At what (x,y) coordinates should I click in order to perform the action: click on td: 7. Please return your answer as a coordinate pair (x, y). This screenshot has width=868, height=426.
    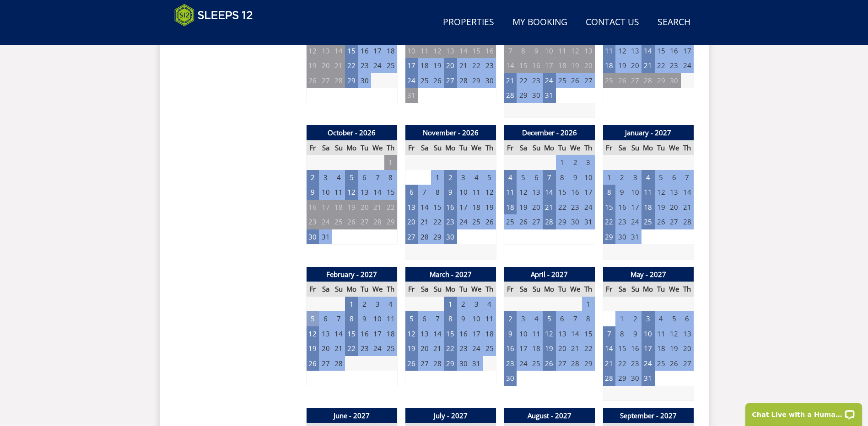
    Looking at the image, I should click on (377, 178).